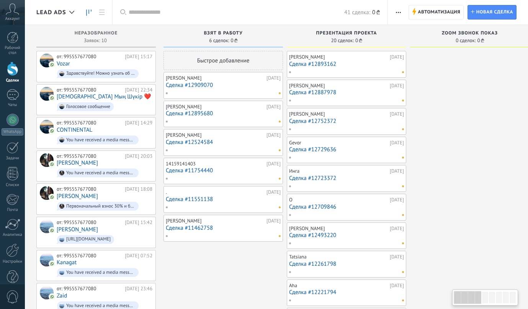 The height and width of the screenshot is (309, 528). Describe the element at coordinates (346, 264) in the screenshot. I see `a: Сделка #12261798` at that location.